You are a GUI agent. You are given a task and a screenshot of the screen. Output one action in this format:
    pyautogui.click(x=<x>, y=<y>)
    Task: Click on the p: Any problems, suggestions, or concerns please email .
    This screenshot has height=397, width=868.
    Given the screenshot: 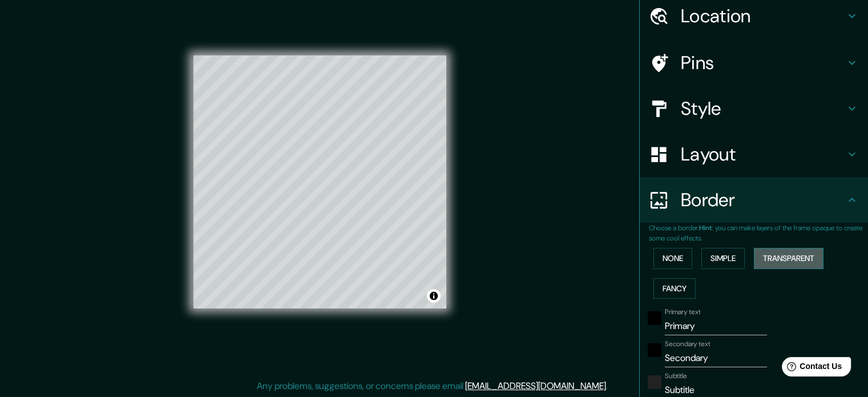 What is the action you would take?
    pyautogui.click(x=432, y=386)
    